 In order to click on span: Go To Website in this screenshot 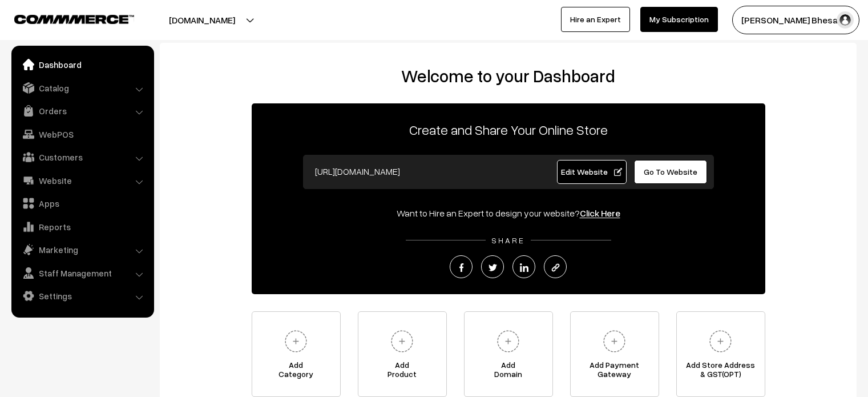, I will do `click(670, 171)`.